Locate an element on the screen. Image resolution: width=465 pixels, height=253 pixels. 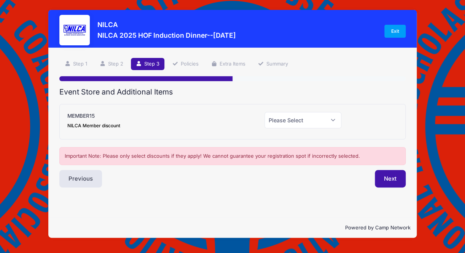
label: MEMBER15 is located at coordinates (94, 120).